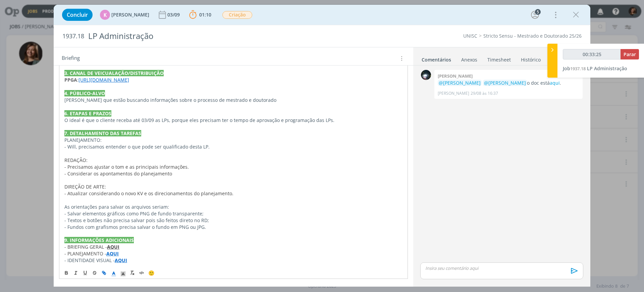 The image size is (644, 292). I want to click on span: 29/08 às 16:37, so click(484, 93).